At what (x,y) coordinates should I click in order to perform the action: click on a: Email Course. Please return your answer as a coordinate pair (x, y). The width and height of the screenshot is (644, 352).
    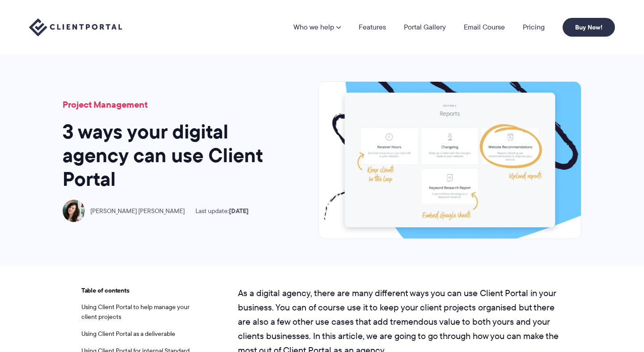
    Looking at the image, I should click on (485, 27).